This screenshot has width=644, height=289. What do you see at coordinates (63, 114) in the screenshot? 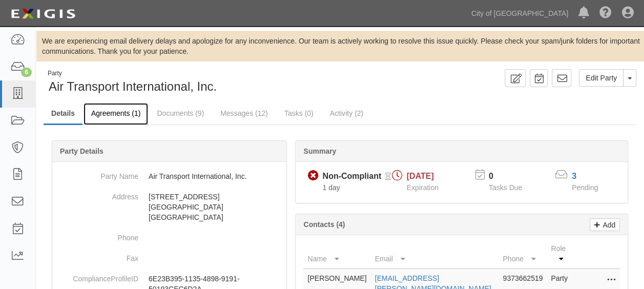
I see `a: Details` at bounding box center [63, 114].